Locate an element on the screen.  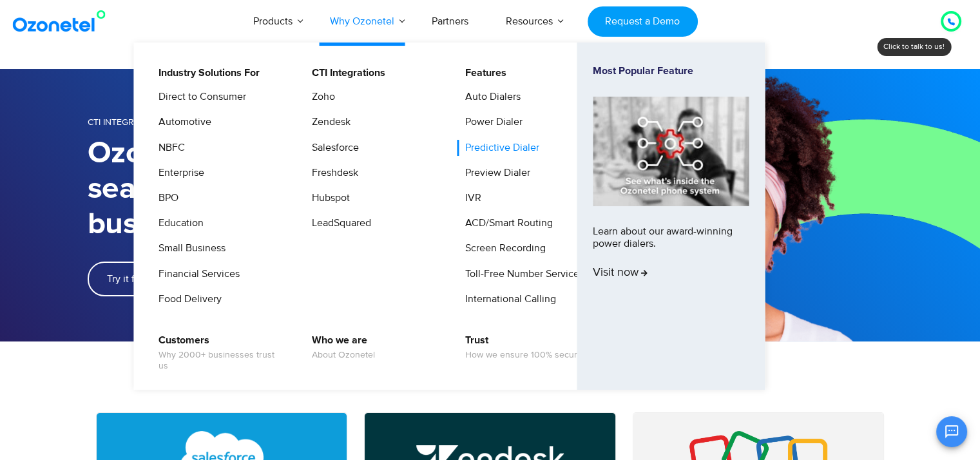
a: International Calling is located at coordinates (507, 299).